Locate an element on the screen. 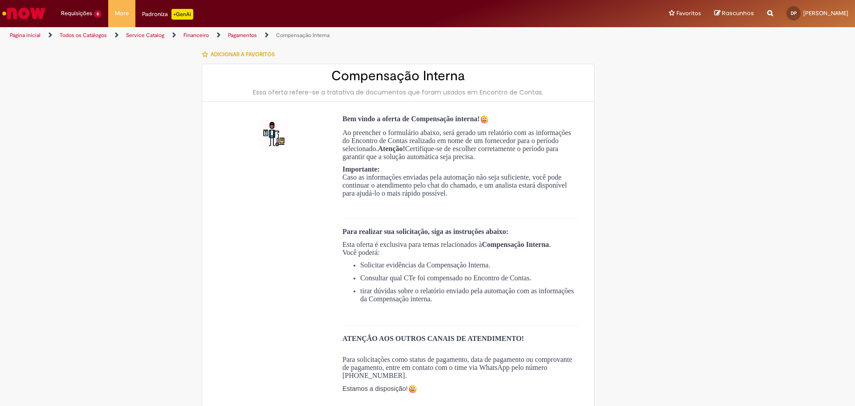  span: Solicitar evidências da Compensação Interna. is located at coordinates (425, 265).